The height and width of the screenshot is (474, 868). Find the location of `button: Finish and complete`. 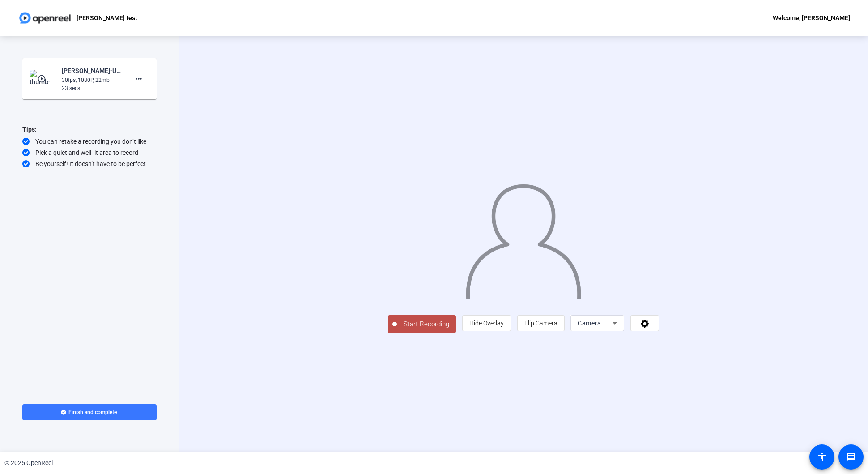

button: Finish and complete is located at coordinates (90, 413).